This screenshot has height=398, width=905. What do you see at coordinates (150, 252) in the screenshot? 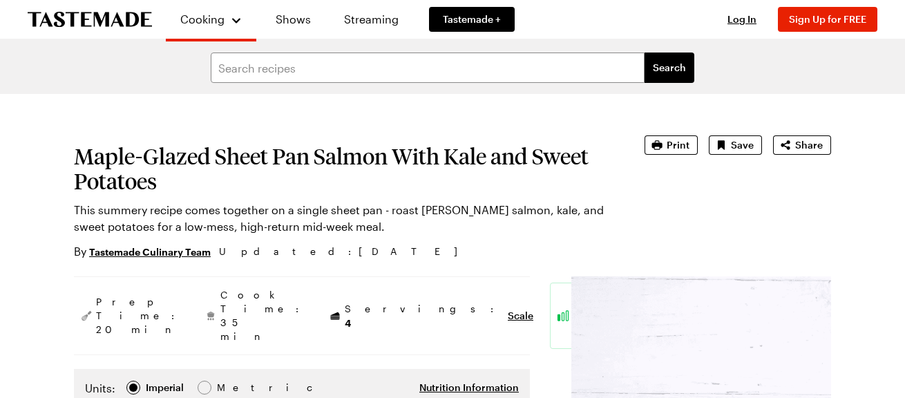
I see `a: Tastemade Culinary Team` at bounding box center [150, 252].